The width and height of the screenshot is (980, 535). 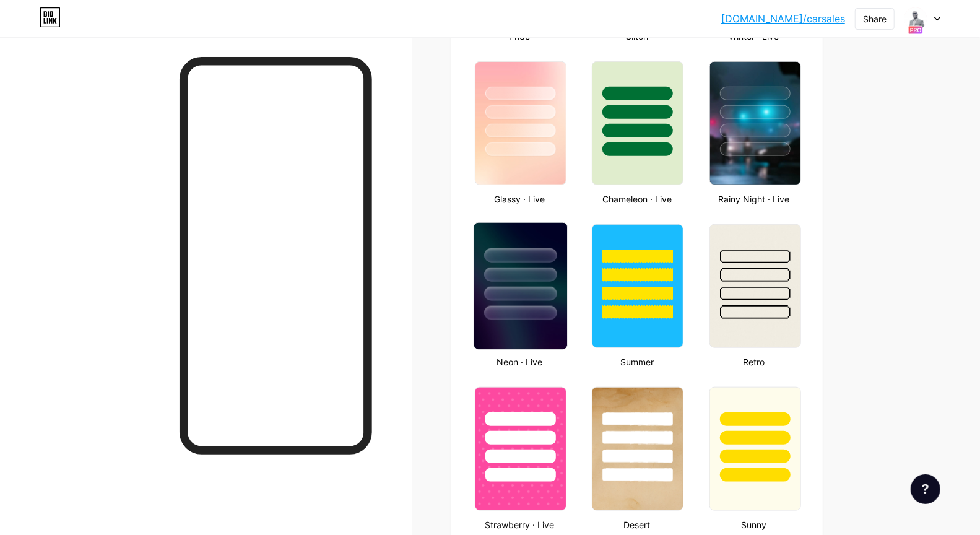 I want to click on div: Share, so click(x=875, y=19).